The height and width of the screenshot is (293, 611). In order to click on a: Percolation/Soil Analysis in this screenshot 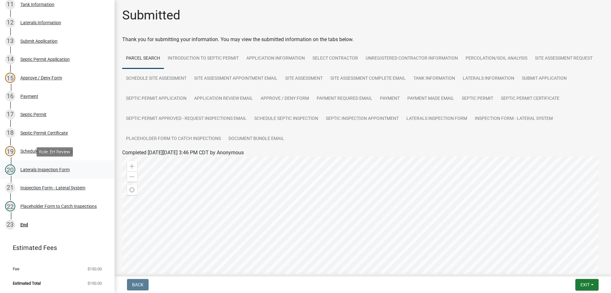, I will do `click(497, 59)`.